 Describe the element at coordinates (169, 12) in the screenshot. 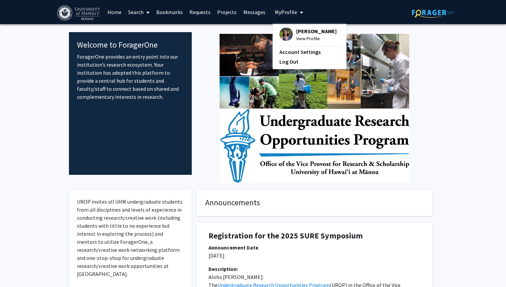

I see `a: Bookmarks` at that location.